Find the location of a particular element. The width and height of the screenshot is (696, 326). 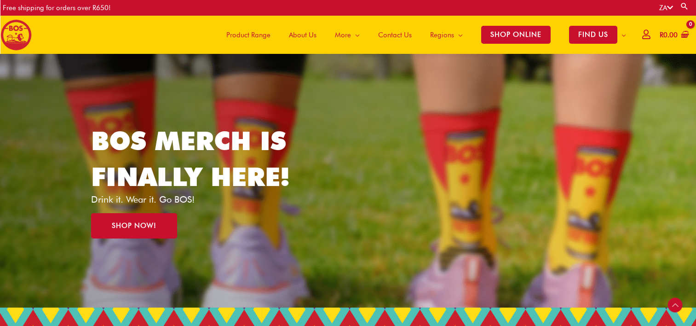

a: BOS MERCH IS FINALLY HERE! is located at coordinates (191, 158).